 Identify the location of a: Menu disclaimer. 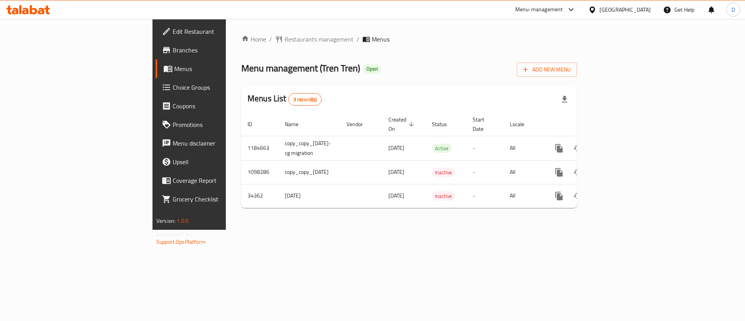
(216, 143).